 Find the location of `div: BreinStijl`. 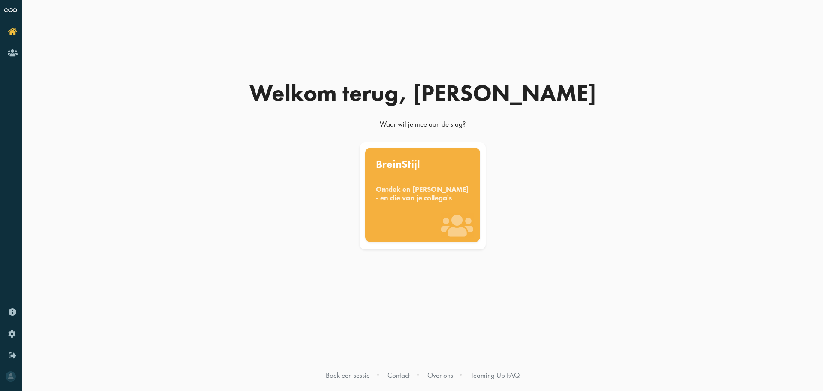

div: BreinStijl is located at coordinates (423, 164).